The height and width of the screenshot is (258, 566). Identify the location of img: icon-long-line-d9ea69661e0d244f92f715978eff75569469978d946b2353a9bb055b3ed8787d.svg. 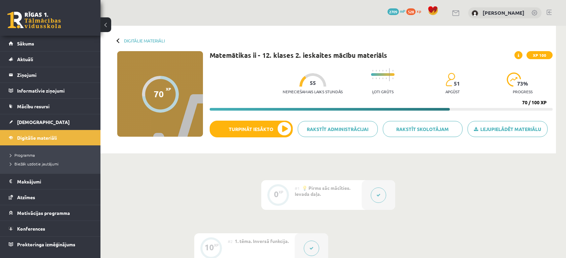
(389, 75).